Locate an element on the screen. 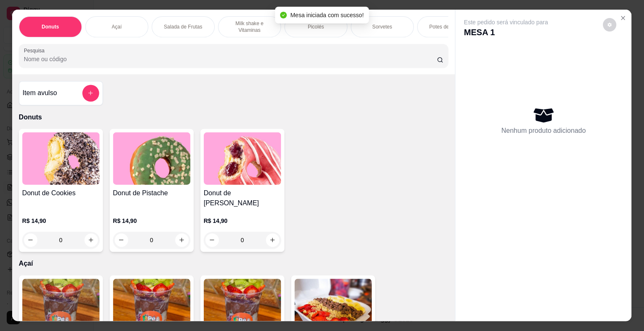  p: Sorvetes is located at coordinates (382, 27).